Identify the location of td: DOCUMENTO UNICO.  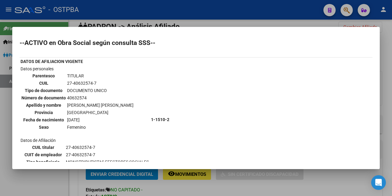
(100, 91).